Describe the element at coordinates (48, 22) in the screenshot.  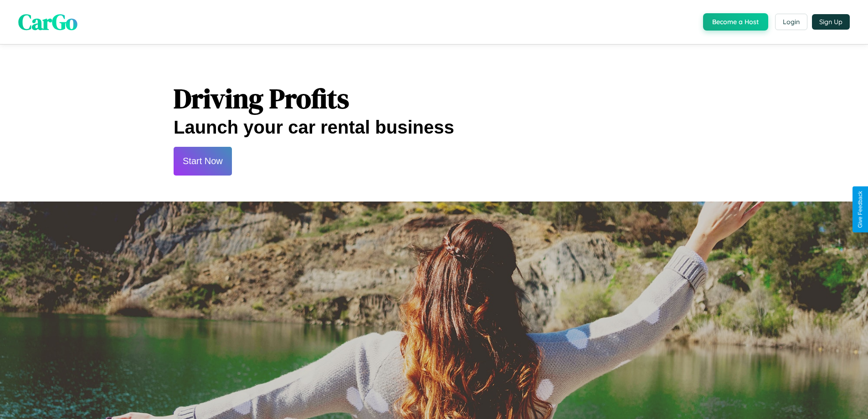
I see `span: CarGo` at that location.